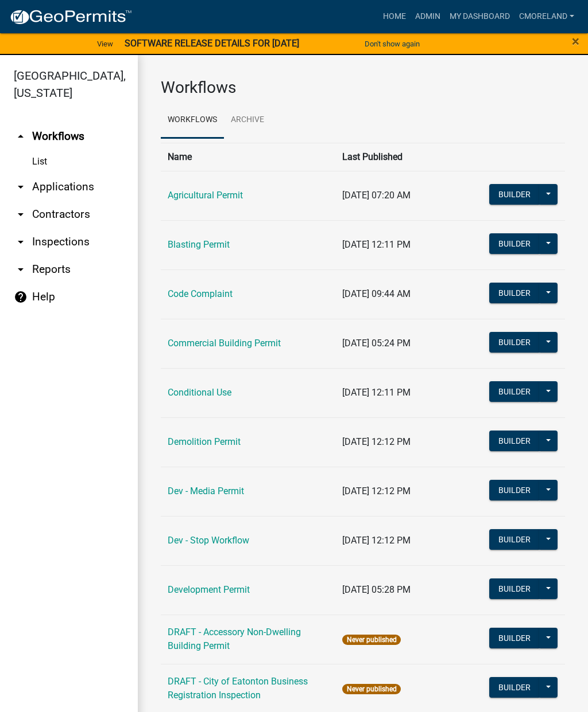 This screenshot has height=712, width=588. What do you see at coordinates (21, 297) in the screenshot?
I see `i: help` at bounding box center [21, 297].